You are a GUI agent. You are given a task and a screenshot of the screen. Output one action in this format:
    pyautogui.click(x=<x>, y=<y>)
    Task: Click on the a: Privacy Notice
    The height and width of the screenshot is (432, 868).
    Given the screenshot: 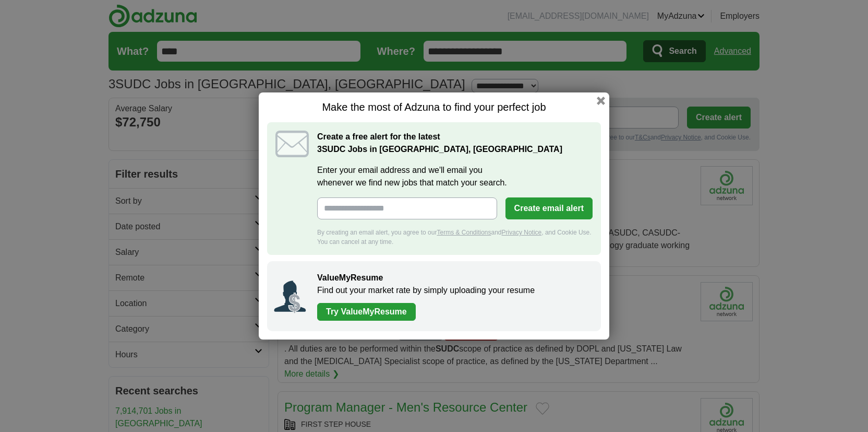 What is the action you would take?
    pyautogui.click(x=521, y=233)
    